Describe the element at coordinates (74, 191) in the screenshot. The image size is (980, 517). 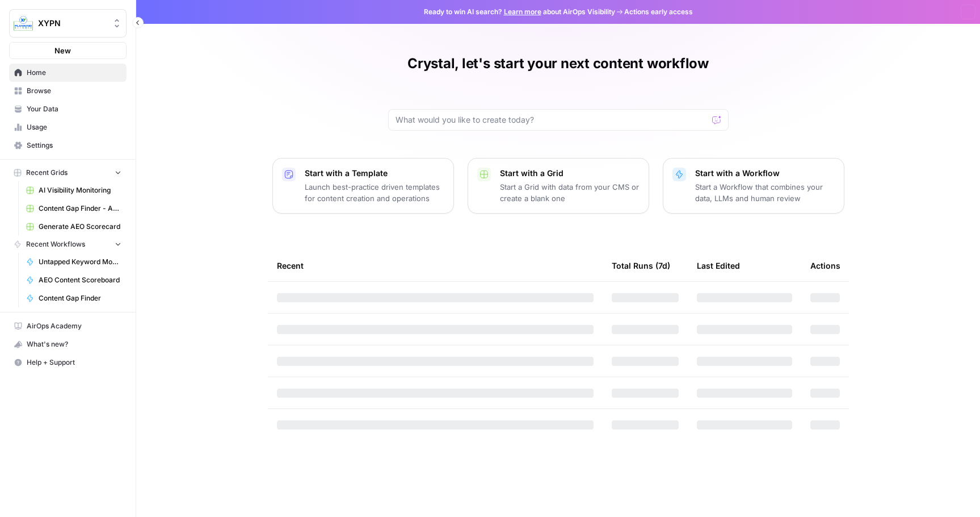
I see `a: AI Visibility Monitoring` at that location.